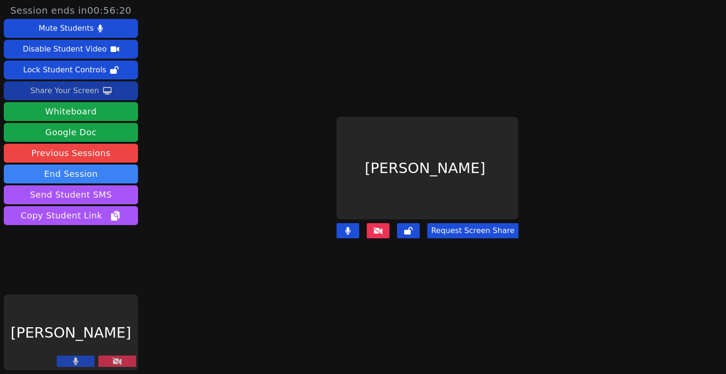 This screenshot has height=374, width=726. Describe the element at coordinates (65, 70) in the screenshot. I see `div: Lock Student Controls` at that location.